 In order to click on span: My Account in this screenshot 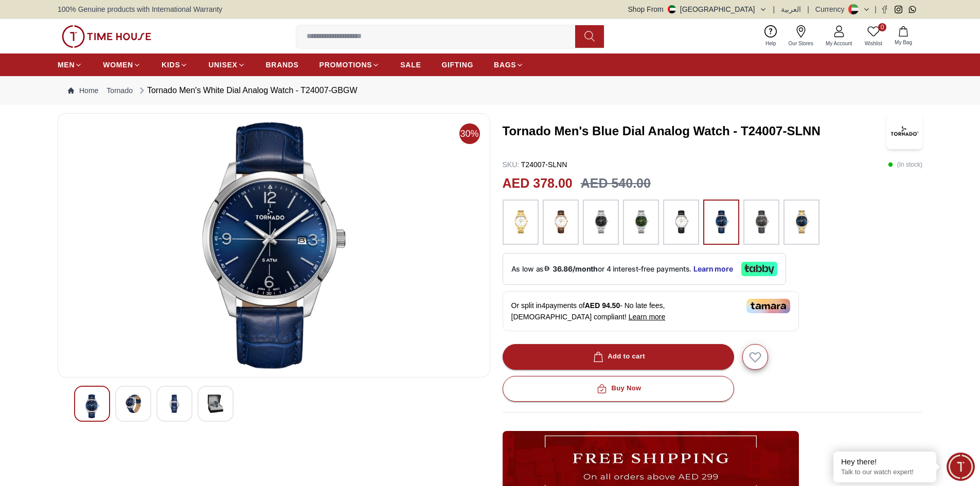, I will do `click(839, 43)`.